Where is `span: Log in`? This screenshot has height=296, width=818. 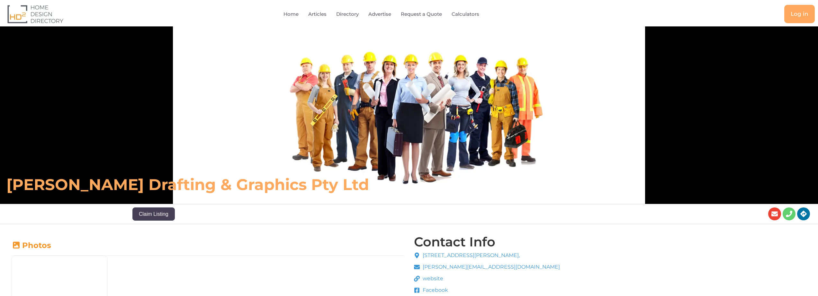 span: Log in is located at coordinates (800, 14).